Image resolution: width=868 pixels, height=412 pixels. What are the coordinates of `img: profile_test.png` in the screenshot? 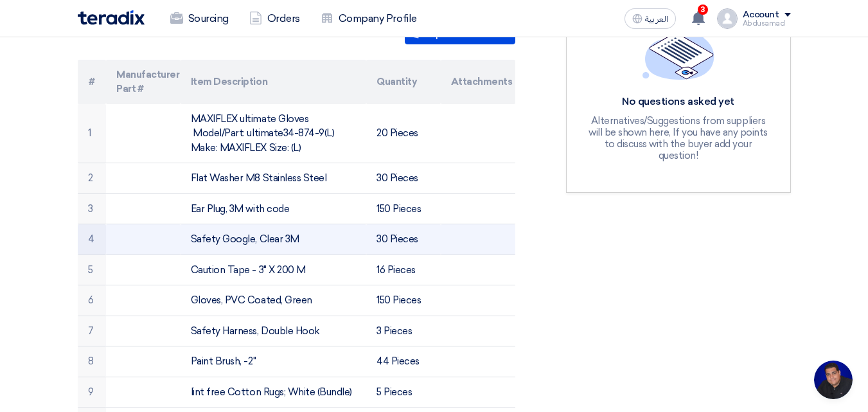 It's located at (727, 19).